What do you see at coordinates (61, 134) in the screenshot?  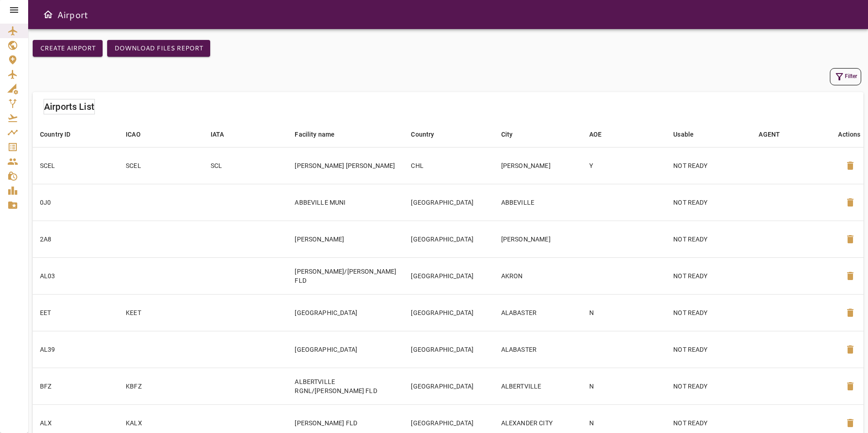 I see `span: Country ID` at bounding box center [61, 134].